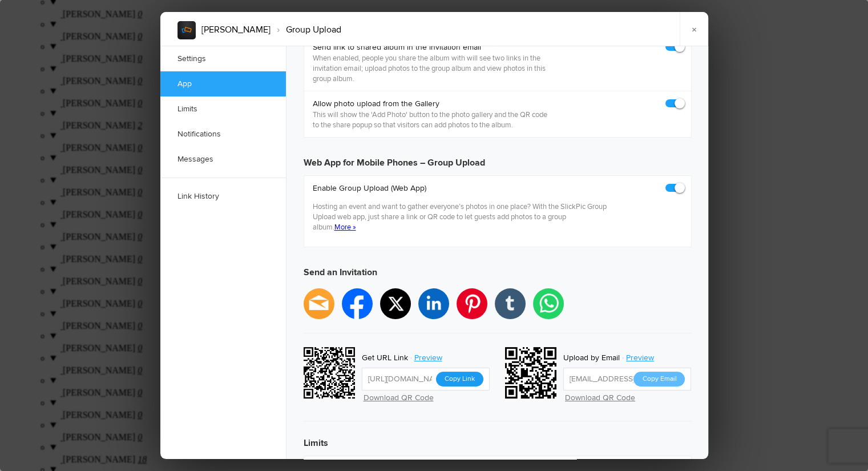 This screenshot has height=471, width=868. I want to click on li: linkedin, so click(434, 303).